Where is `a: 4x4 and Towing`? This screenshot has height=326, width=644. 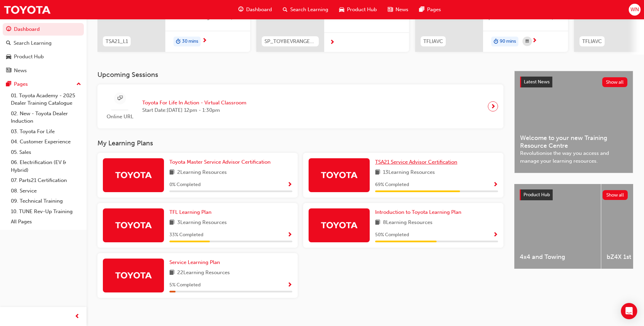
a: 4x4 and Towing is located at coordinates (557, 226).